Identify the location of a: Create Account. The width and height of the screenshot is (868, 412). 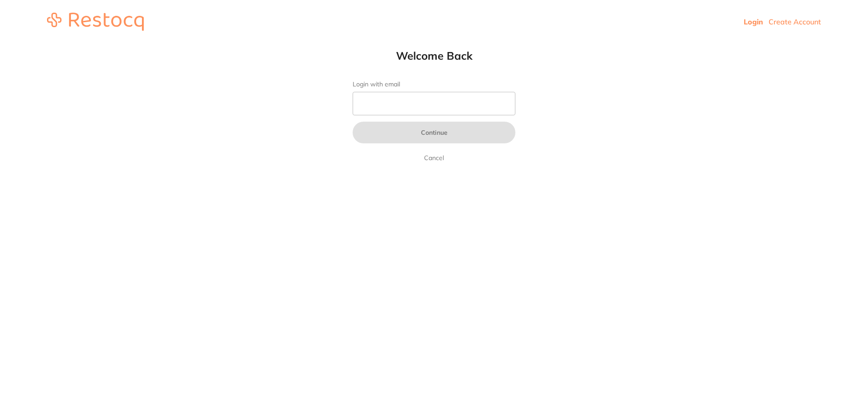
(795, 21).